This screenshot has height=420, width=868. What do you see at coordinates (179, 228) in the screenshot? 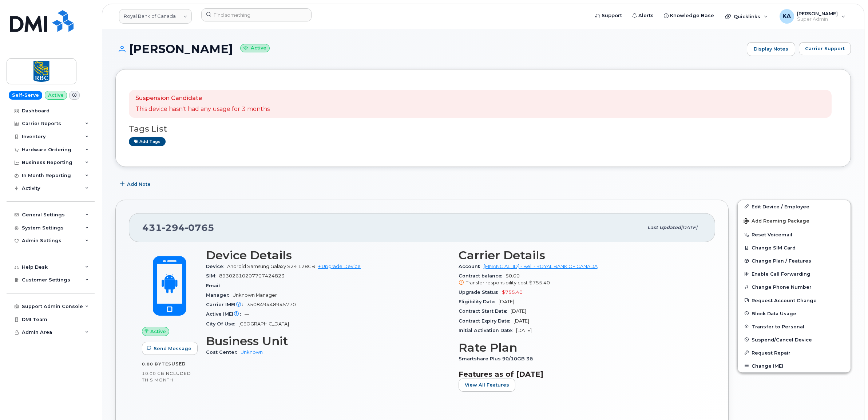
I see `span: 431` at bounding box center [179, 228].